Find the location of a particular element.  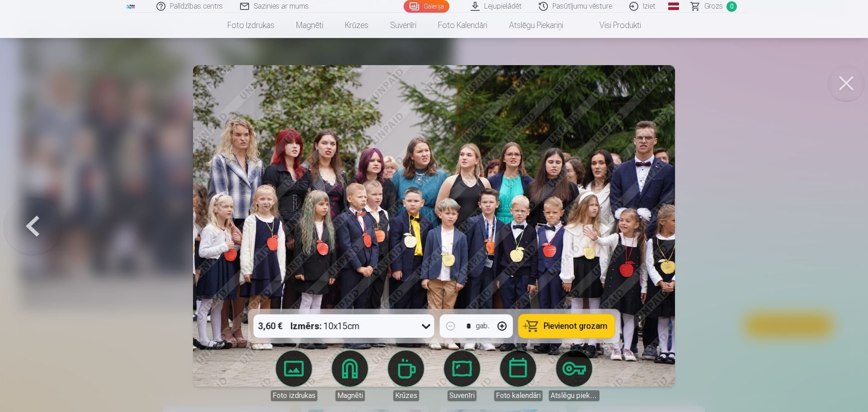

img: /fa3 is located at coordinates (130, 6).